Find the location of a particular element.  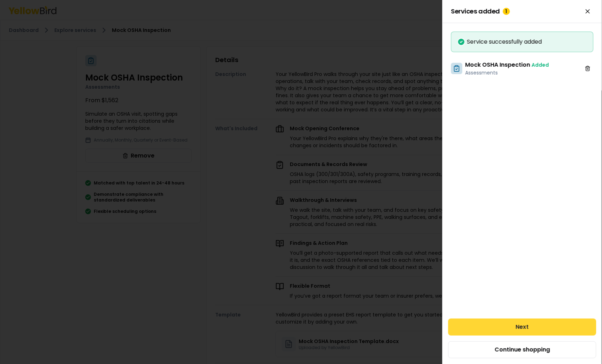

div: Service successfully added is located at coordinates (522, 42).